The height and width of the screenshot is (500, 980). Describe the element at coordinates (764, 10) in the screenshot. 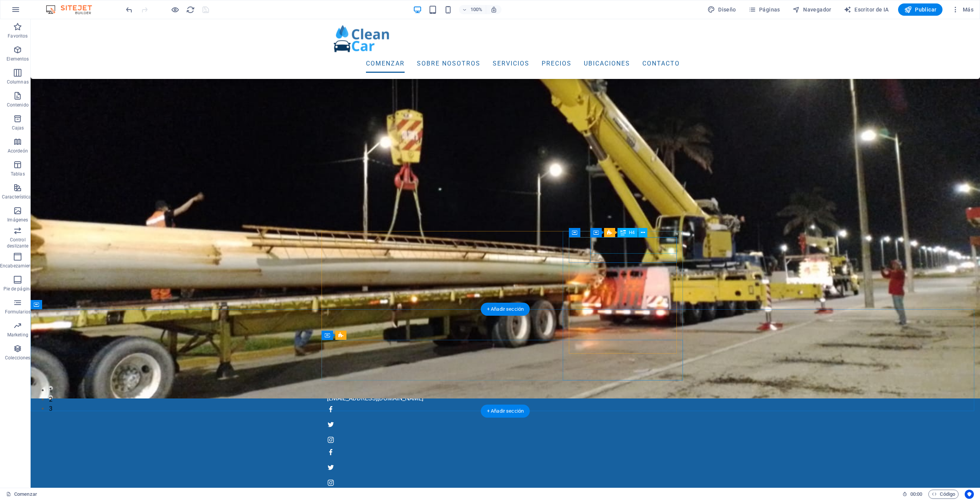

I see `button: Páginas` at that location.